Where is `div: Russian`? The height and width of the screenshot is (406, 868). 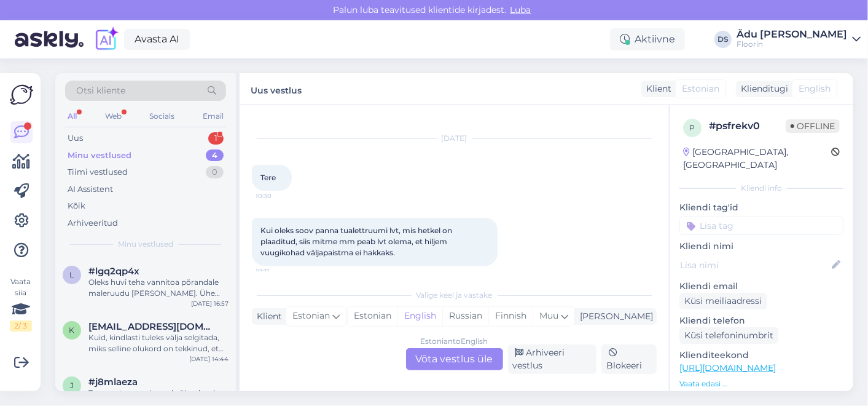
div: Russian is located at coordinates (465, 316).